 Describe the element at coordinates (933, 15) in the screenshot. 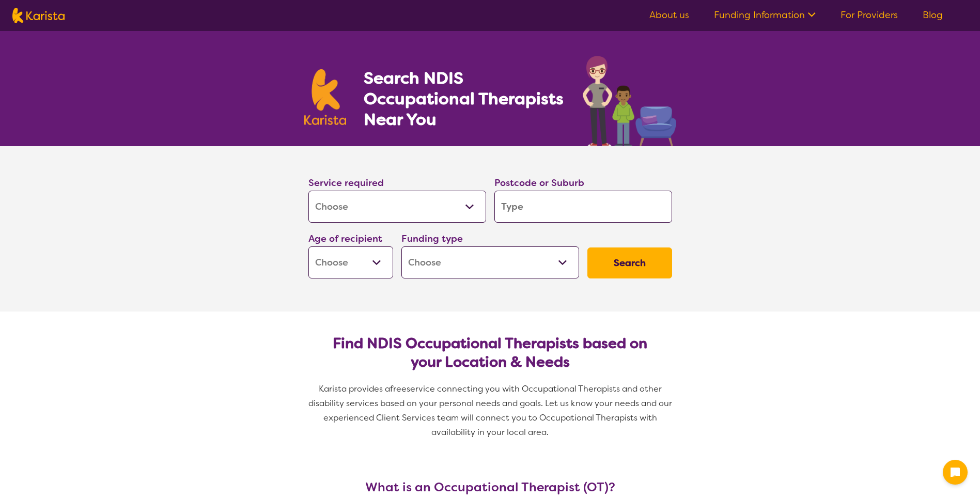

I see `a: Blog` at that location.